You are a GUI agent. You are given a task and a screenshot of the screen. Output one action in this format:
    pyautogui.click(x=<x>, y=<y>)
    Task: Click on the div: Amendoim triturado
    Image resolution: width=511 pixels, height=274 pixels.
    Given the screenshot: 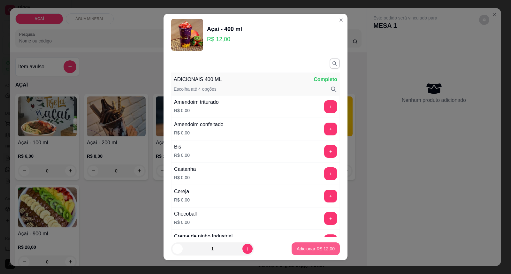 What is the action you would take?
    pyautogui.click(x=196, y=102)
    